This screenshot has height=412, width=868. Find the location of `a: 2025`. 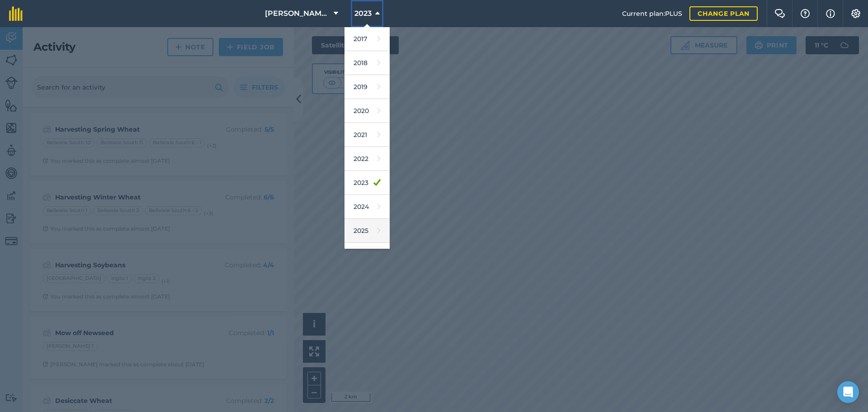

a: 2025 is located at coordinates (367, 230).